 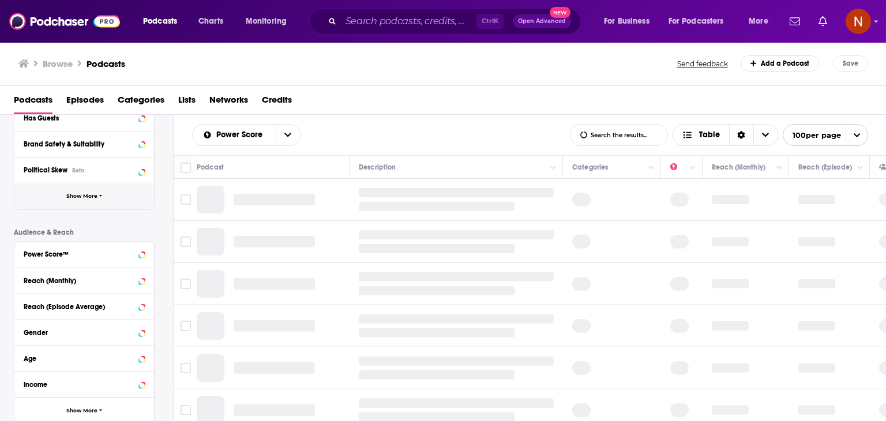 What do you see at coordinates (79, 307) in the screenshot?
I see `div: Reach (Episode Average)` at bounding box center [79, 307].